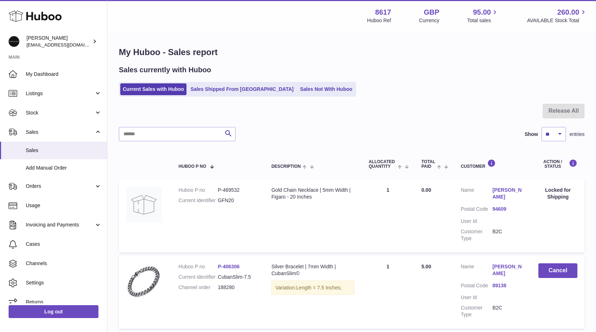 Image resolution: width=596 pixels, height=332 pixels. What do you see at coordinates (383, 12) in the screenshot?
I see `strong: 8617` at bounding box center [383, 12].